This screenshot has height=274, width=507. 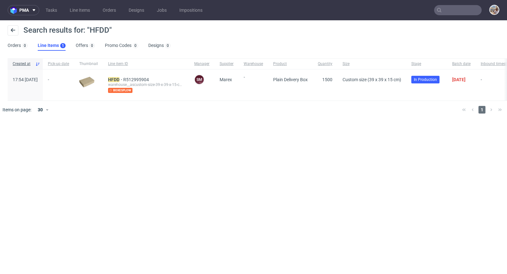 I want to click on mark: HFDD, so click(x=114, y=80).